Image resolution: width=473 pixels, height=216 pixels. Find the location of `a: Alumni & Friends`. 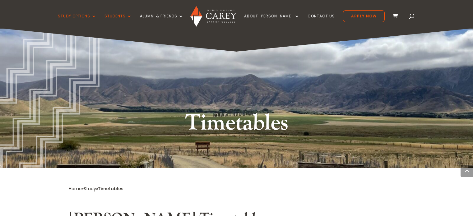

a: Alumni & Friends is located at coordinates (162, 21).